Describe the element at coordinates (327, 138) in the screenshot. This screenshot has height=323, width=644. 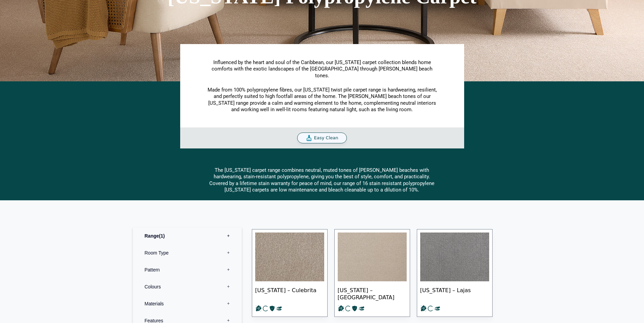
I see `span: Easy Clean` at that location.